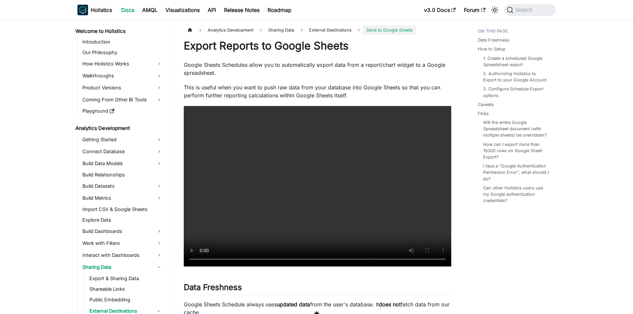 The width and height of the screenshot is (633, 314). Describe the element at coordinates (122, 100) in the screenshot. I see `a: Coming From Other BI Tools` at that location.